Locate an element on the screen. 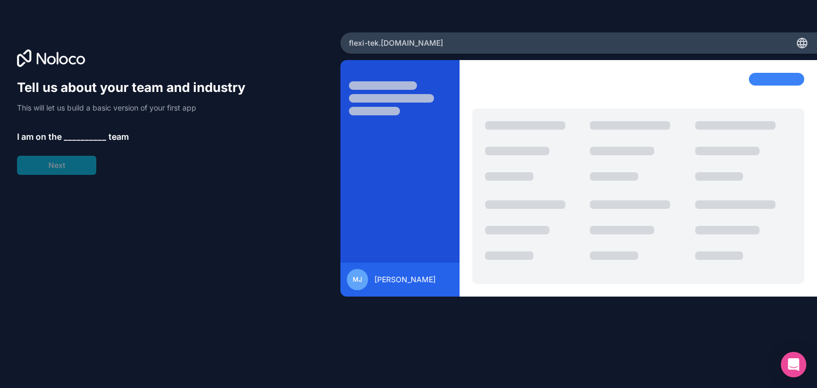 This screenshot has width=817, height=388. p: This will let us build a basic version of your first app is located at coordinates (136, 108).